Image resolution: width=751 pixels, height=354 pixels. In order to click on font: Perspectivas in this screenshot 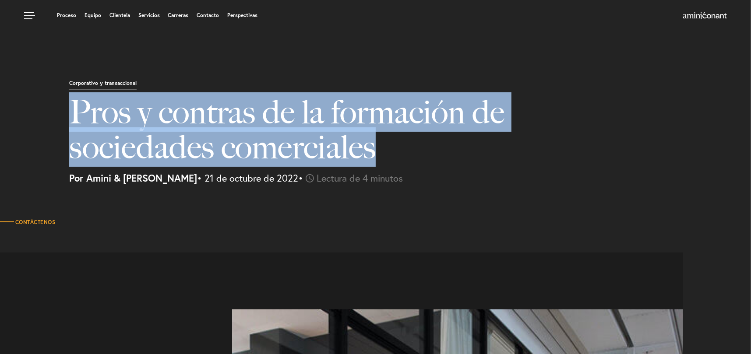, I will do `click(242, 15)`.